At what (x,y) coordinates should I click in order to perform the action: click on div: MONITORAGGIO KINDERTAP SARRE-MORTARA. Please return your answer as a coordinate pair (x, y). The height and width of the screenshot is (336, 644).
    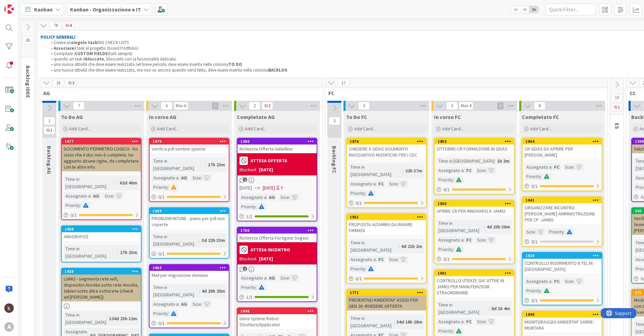
    Looking at the image, I should click on (562, 325).